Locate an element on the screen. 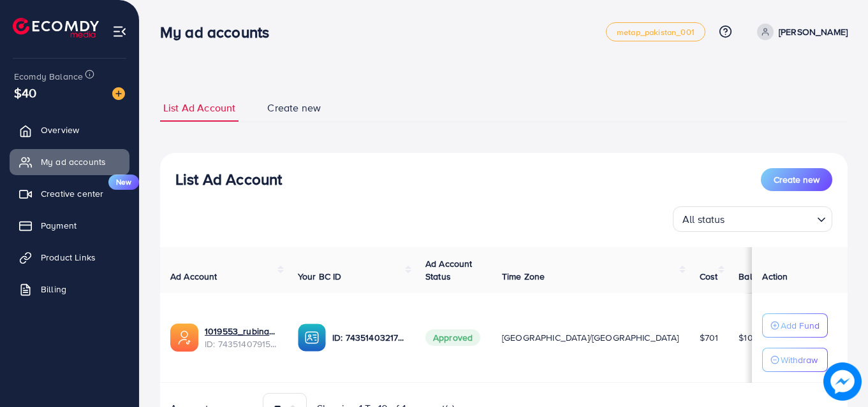 Image resolution: width=868 pixels, height=407 pixels. input: Search for option is located at coordinates (771, 218).